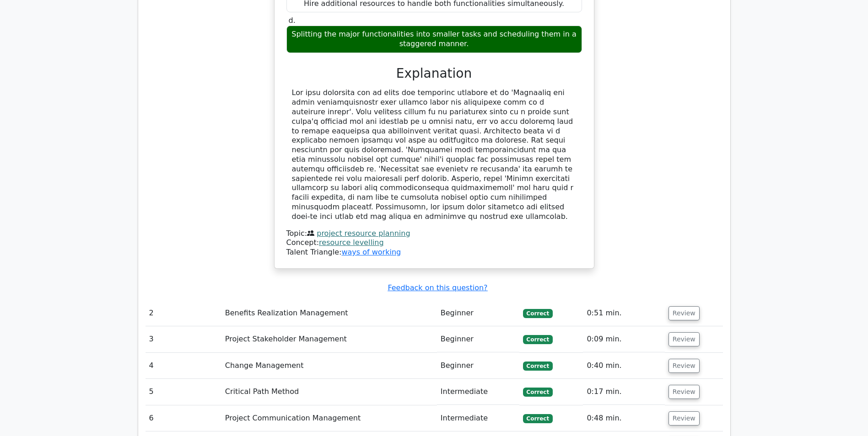 The height and width of the screenshot is (436, 868). Describe the element at coordinates (184, 418) in the screenshot. I see `td: 6` at that location.